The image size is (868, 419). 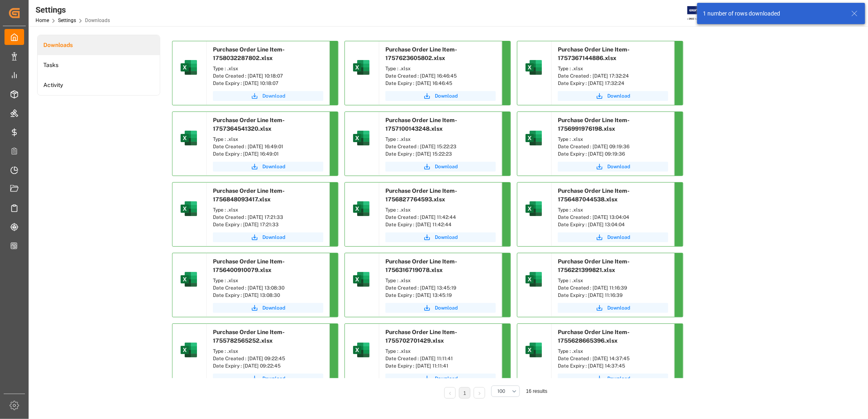 What do you see at coordinates (501, 391) in the screenshot?
I see `span: 100` at bounding box center [501, 391].